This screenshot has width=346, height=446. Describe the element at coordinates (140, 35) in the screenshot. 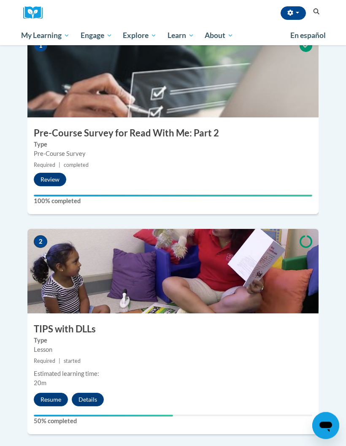

I see `a: Explore` at that location.